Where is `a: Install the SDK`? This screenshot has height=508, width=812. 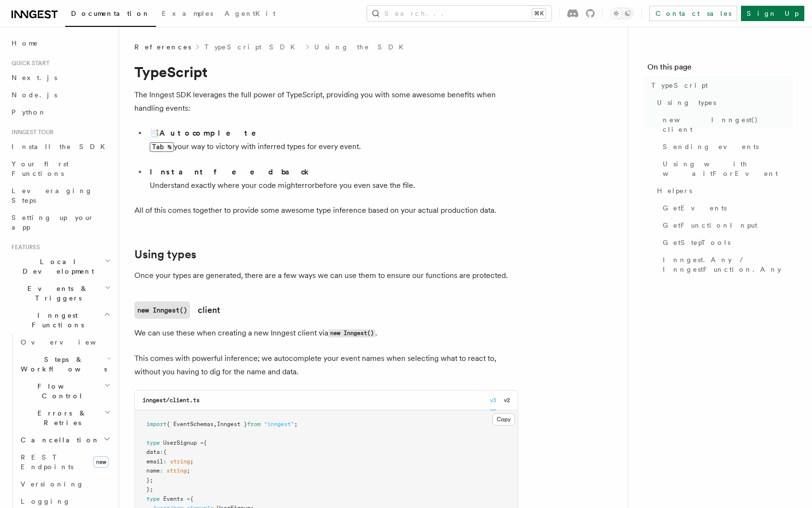
a: Install the SDK is located at coordinates (60, 147).